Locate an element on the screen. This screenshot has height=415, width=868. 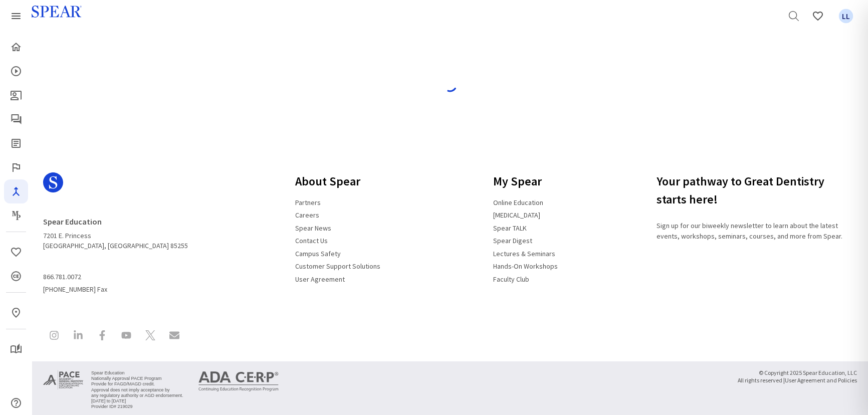
a: Hands-On Workshops is located at coordinates (525, 266).